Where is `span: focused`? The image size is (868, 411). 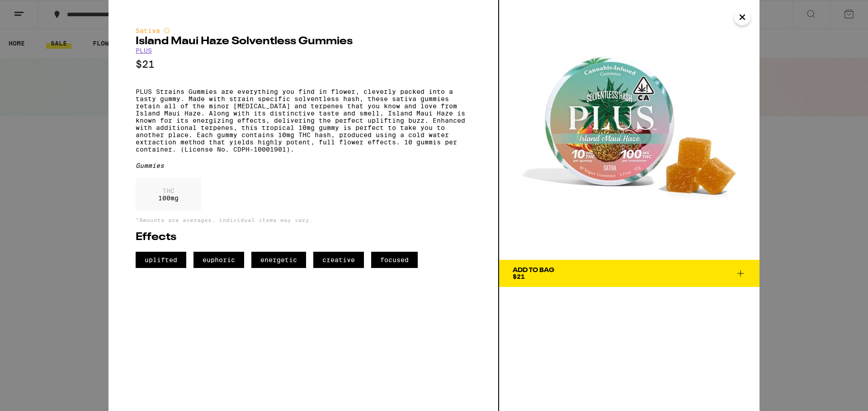 span: focused is located at coordinates (394, 260).